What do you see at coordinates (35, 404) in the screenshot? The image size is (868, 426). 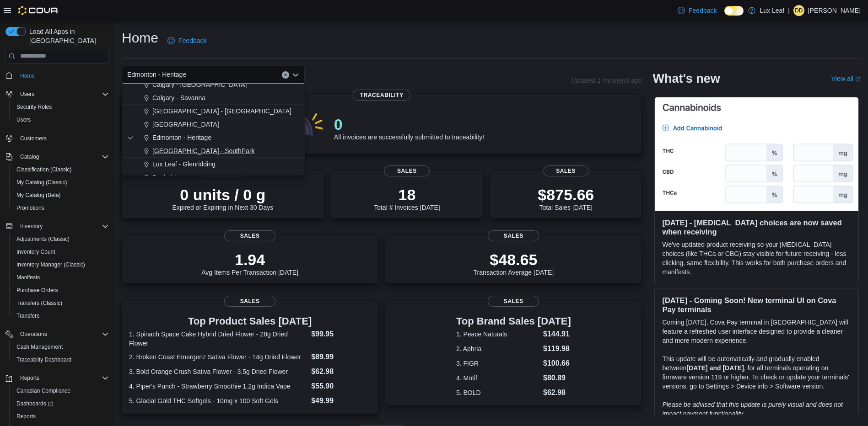 I see `a: Dashboards` at bounding box center [35, 404].